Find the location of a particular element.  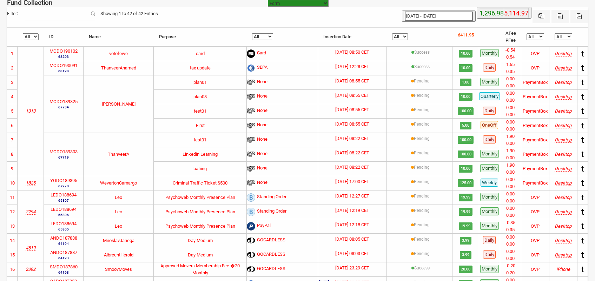

td: SmoovMoves is located at coordinates (119, 269).